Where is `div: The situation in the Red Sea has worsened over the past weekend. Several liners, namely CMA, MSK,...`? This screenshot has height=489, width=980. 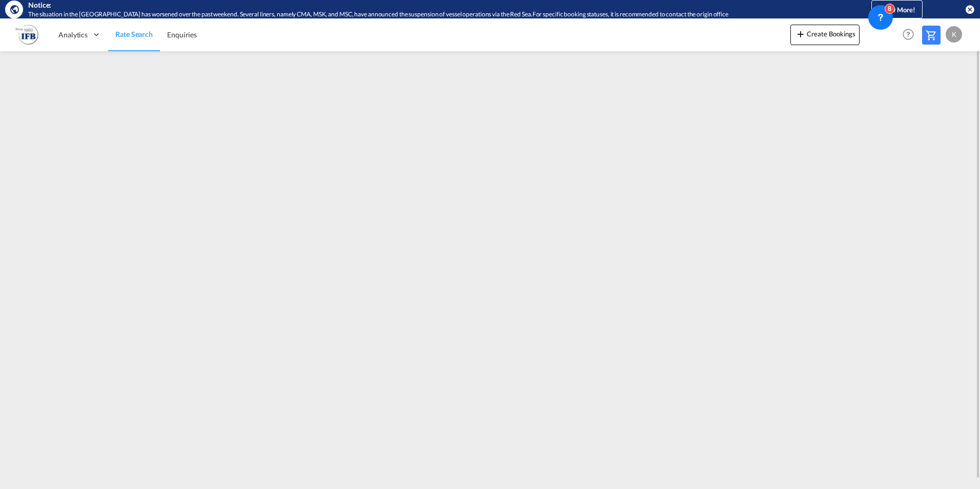
div: The situation in the Red Sea has worsened over the past weekend. Several liners, namely CMA, MSK,... is located at coordinates (429, 14).